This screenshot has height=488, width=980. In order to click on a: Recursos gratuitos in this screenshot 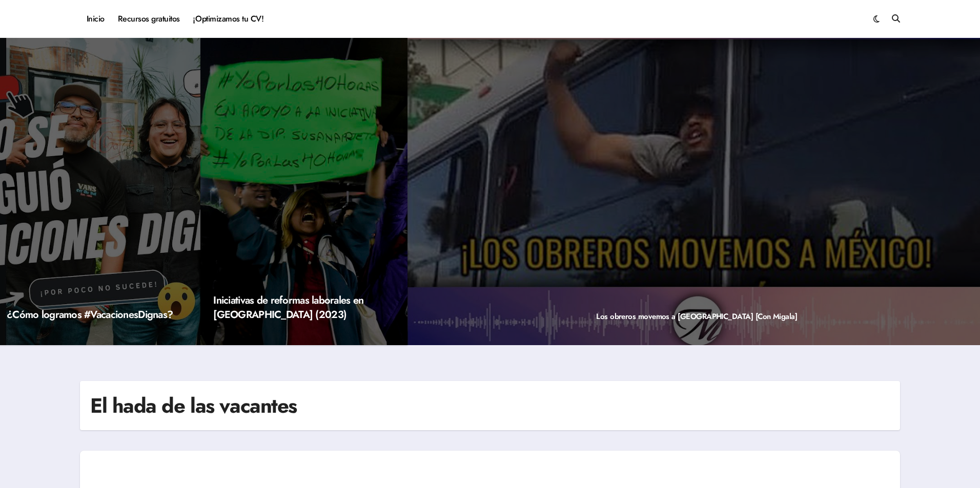, I will do `click(149, 19)`.